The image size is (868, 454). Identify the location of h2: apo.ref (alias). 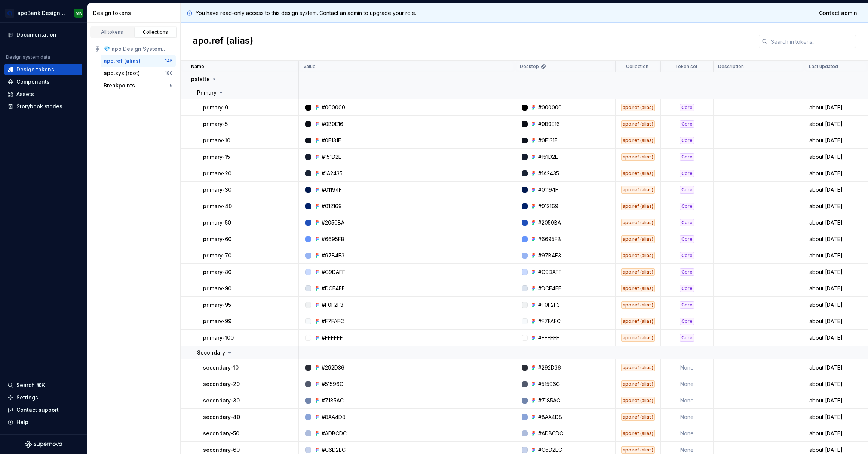
(223, 41).